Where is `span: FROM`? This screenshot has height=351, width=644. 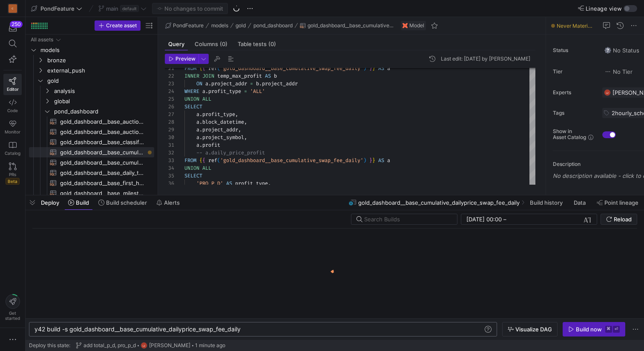 span: FROM is located at coordinates (190, 160).